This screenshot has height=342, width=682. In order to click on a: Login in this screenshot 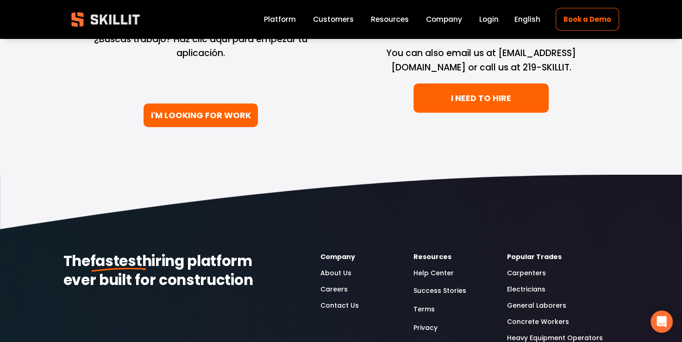, I will do `click(489, 19)`.